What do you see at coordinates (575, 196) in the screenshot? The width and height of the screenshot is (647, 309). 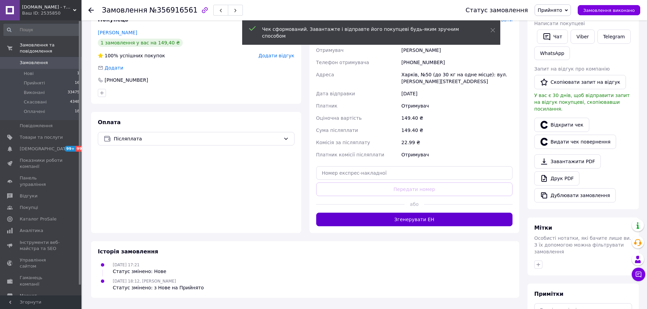 I see `button: Дублювати замовлення` at bounding box center [575, 196].